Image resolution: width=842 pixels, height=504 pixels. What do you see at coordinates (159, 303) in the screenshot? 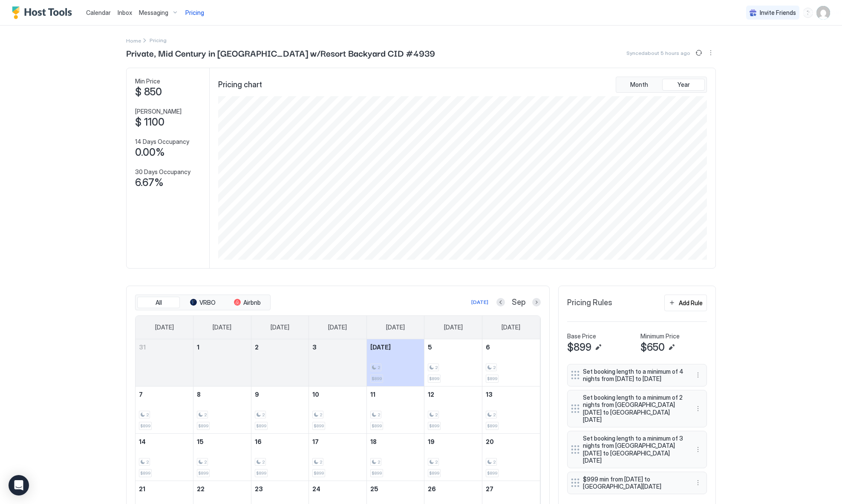
I see `button: All` at bounding box center [159, 303].